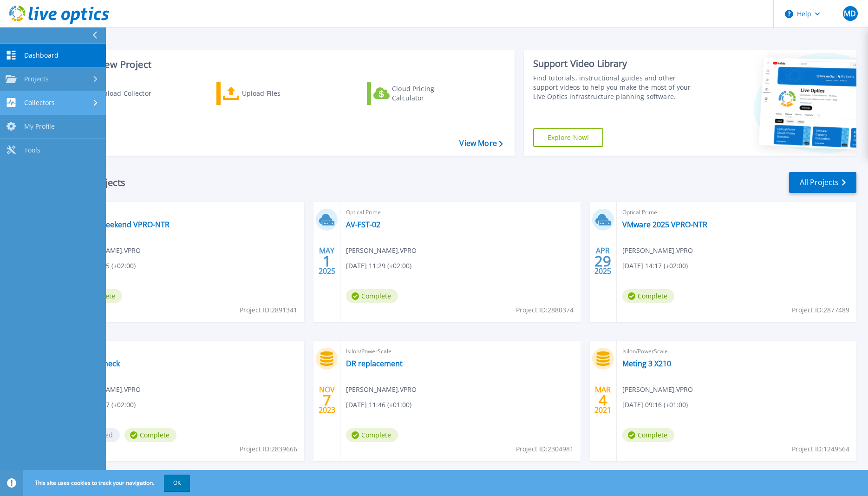 This screenshot has width=868, height=496. What do you see at coordinates (32, 150) in the screenshot?
I see `span: Tools` at bounding box center [32, 150].